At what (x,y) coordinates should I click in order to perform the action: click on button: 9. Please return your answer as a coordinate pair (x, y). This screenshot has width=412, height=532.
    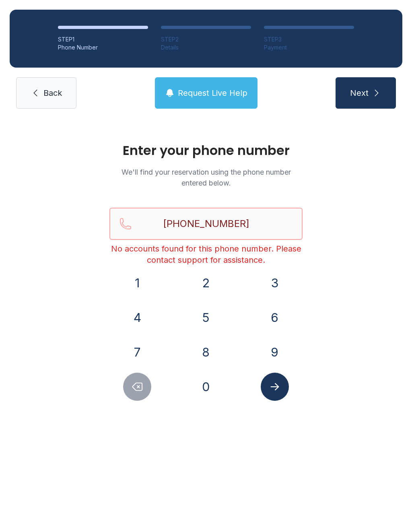
    Looking at the image, I should click on (275, 352).